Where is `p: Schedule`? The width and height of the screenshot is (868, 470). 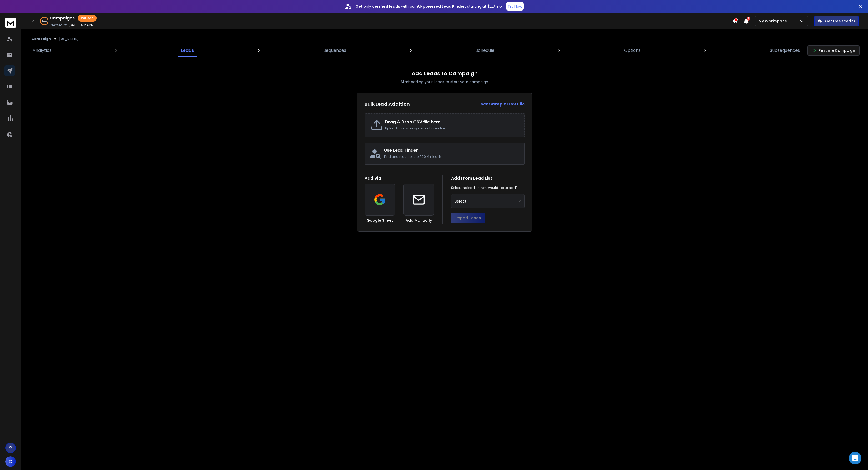
p: Schedule is located at coordinates (485, 50).